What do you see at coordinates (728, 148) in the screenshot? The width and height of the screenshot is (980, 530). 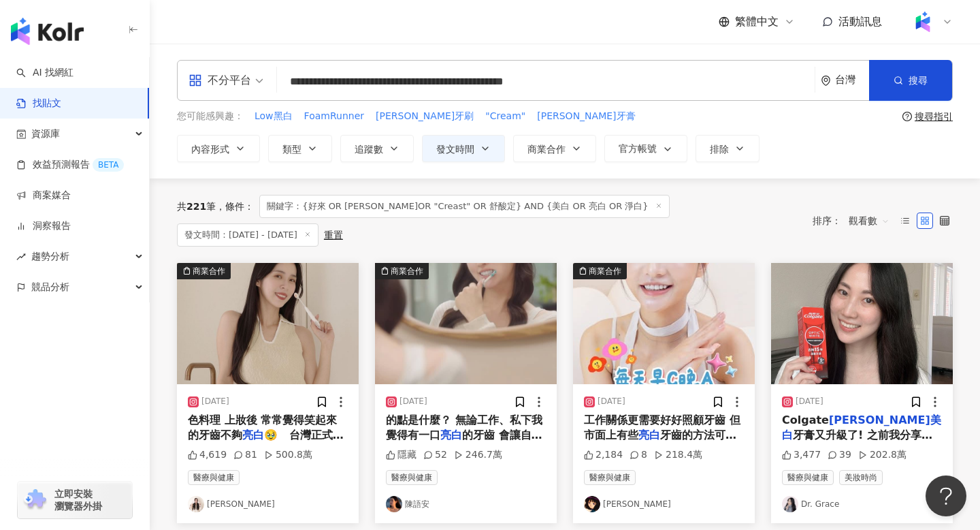 I see `button: 排除` at bounding box center [728, 148].